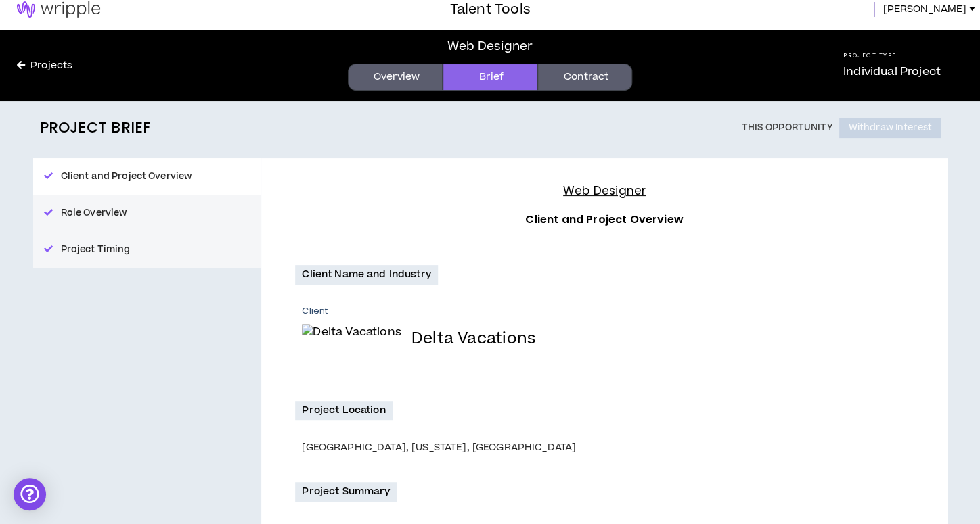  Describe the element at coordinates (889, 128) in the screenshot. I see `button: Withdraw Interest` at that location.